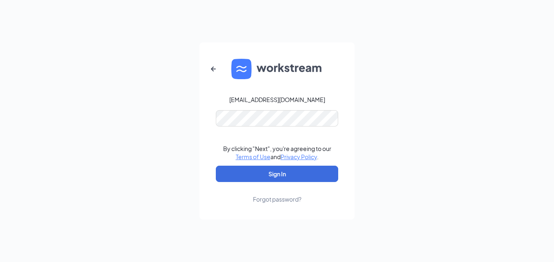  I want to click on a: Privacy Policy, so click(299, 157).